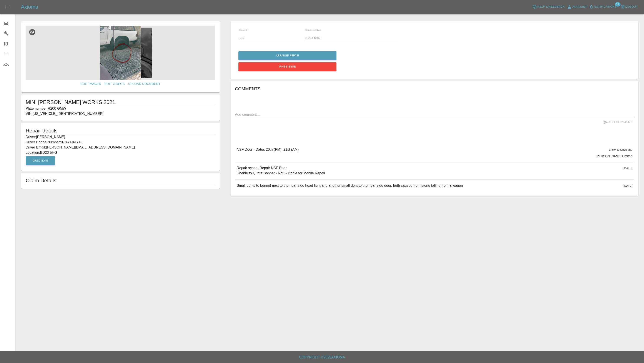 This screenshot has height=363, width=644. I want to click on span: Repair location, so click(313, 30).